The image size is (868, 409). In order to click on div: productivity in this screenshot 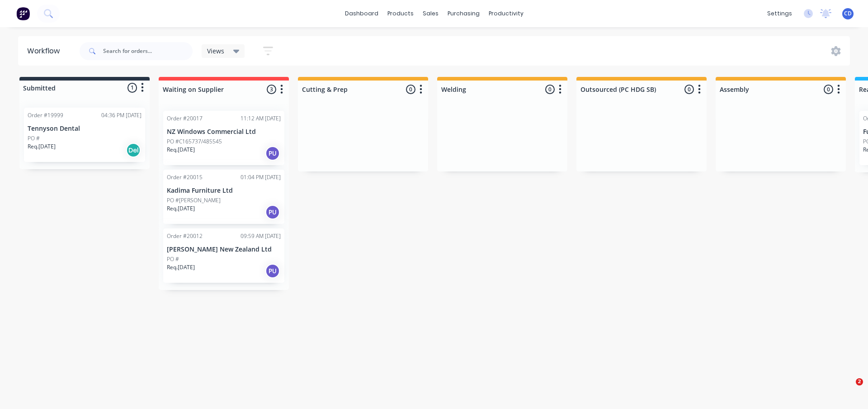, I will do `click(506, 13)`.